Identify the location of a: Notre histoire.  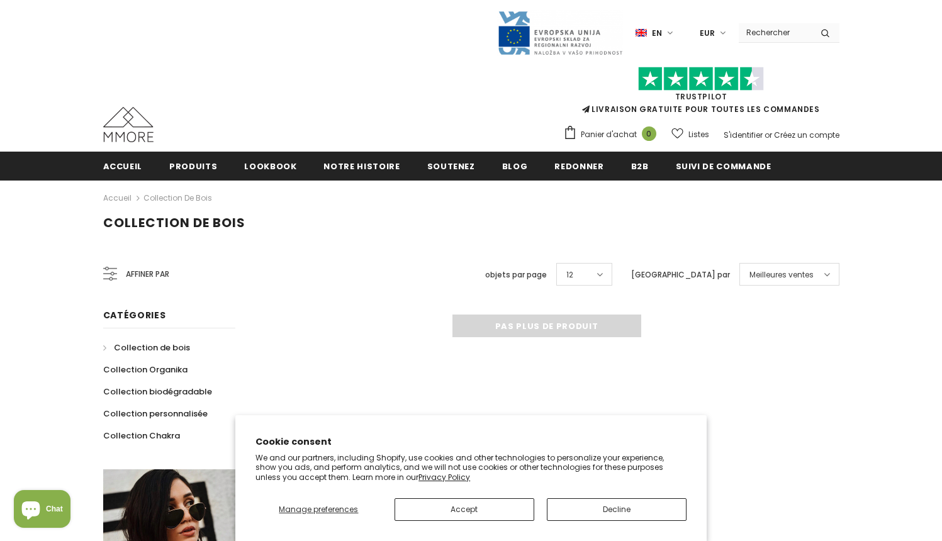
(361, 165).